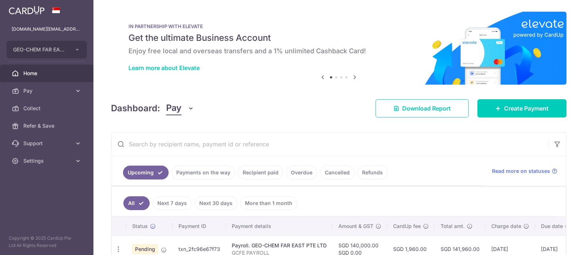  I want to click on span: Collect, so click(47, 108).